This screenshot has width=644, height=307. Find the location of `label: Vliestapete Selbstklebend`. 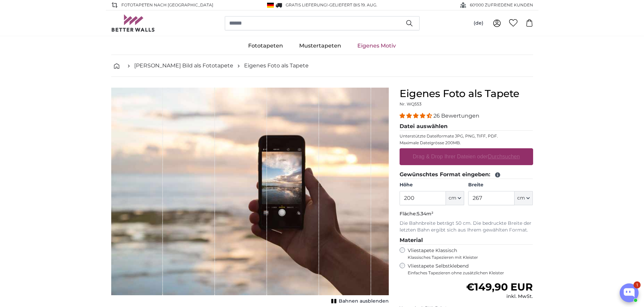

label: Vliestapete Selbstklebend is located at coordinates (470, 270).